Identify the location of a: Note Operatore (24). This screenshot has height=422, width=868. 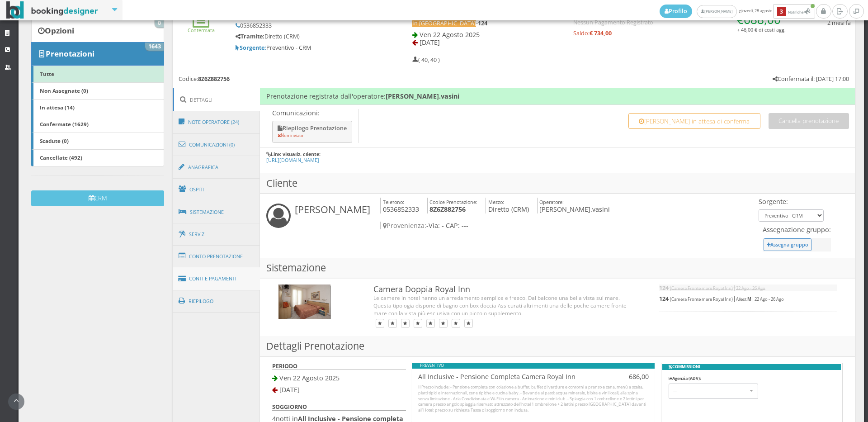
(217, 122).